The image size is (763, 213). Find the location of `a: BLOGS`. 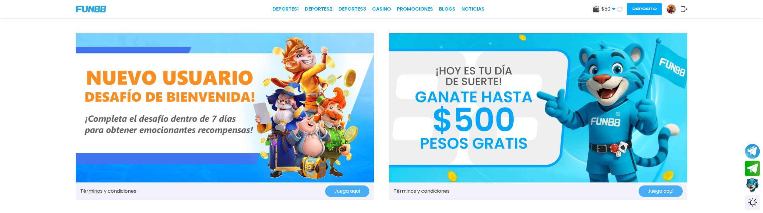

a: BLOGS is located at coordinates (447, 9).